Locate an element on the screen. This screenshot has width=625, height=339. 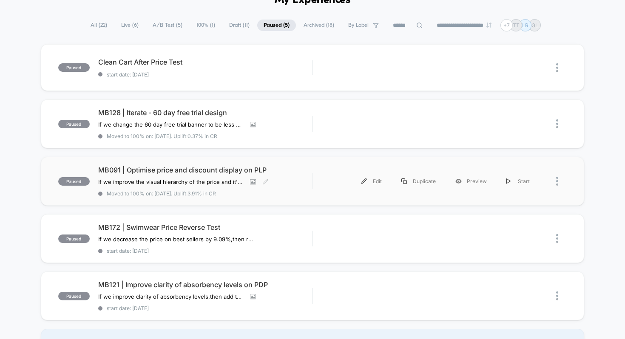
span: MB121 | Improve clarity of absorbency levels on PDP is located at coordinates (205, 285).